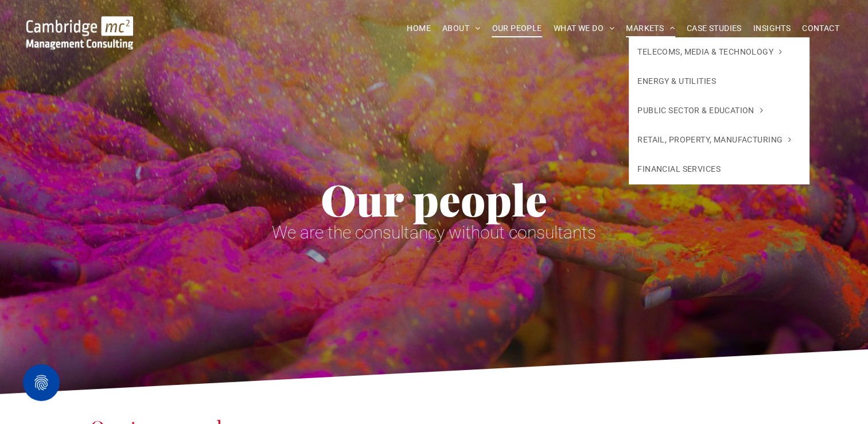 The width and height of the screenshot is (868, 424). I want to click on a: Your Business Transformed | Cambridge Management Consulting, so click(80, 24).